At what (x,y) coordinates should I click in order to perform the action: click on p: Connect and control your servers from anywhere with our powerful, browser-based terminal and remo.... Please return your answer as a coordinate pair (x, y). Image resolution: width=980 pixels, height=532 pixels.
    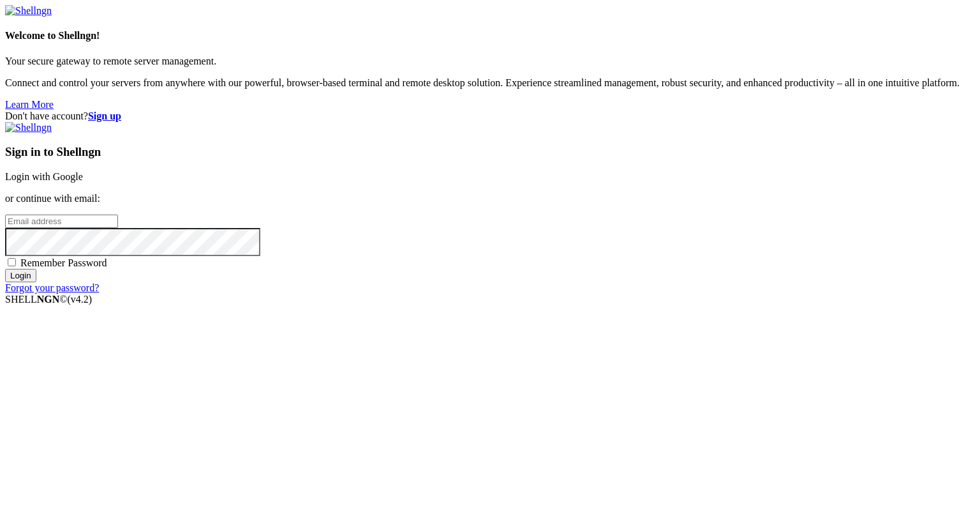
    Looking at the image, I should click on (490, 83).